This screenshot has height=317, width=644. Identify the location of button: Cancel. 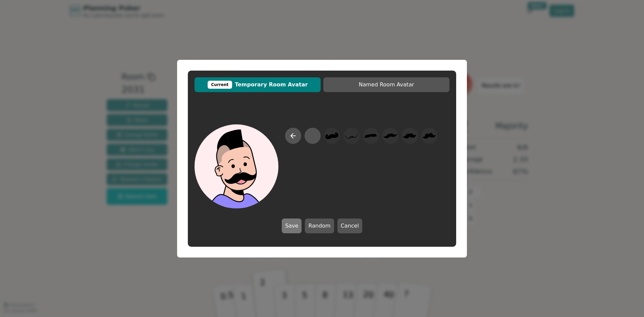
(350, 226).